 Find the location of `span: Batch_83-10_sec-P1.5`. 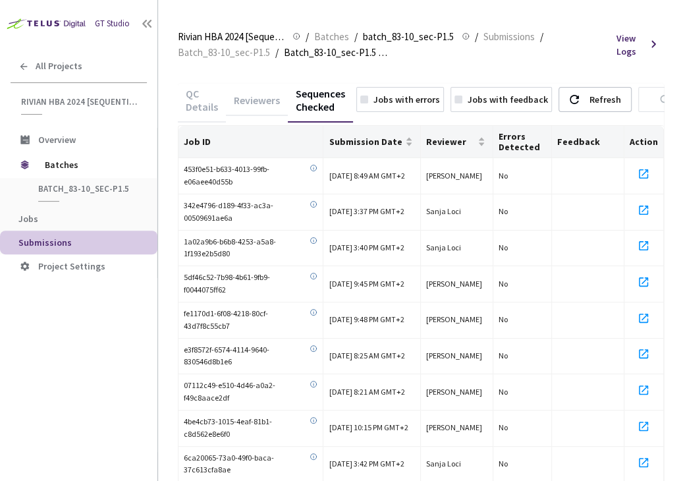

span: Batch_83-10_sec-P1.5 is located at coordinates (224, 53).